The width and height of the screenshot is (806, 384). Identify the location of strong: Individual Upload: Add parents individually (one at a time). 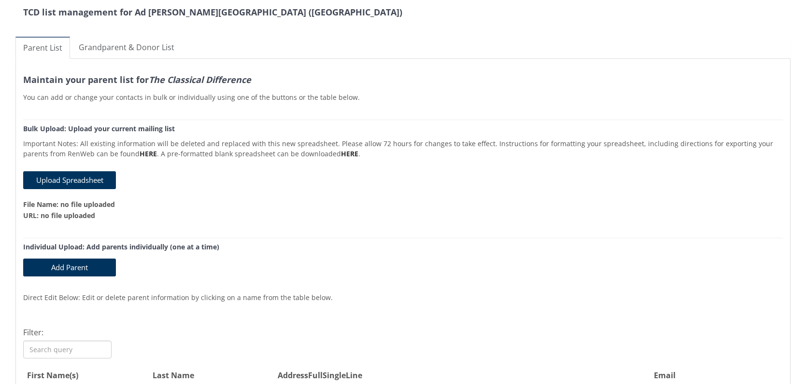
(121, 247).